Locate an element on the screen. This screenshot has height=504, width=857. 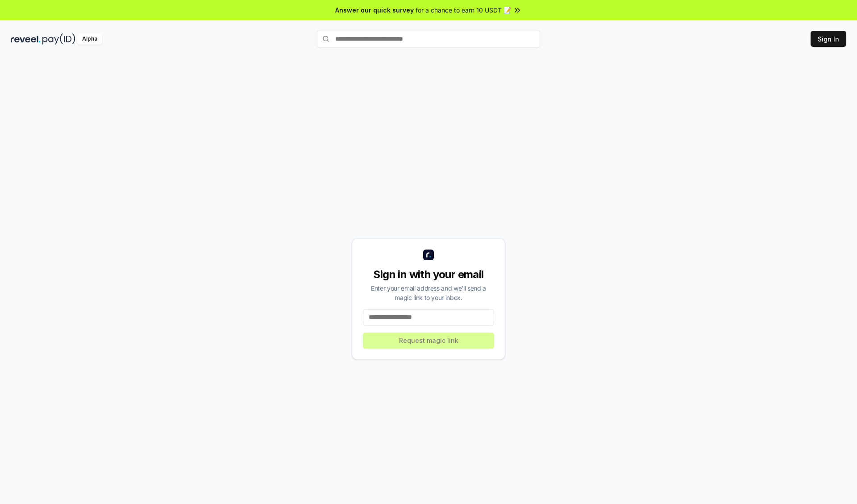
div: Alpha is located at coordinates (89, 38).